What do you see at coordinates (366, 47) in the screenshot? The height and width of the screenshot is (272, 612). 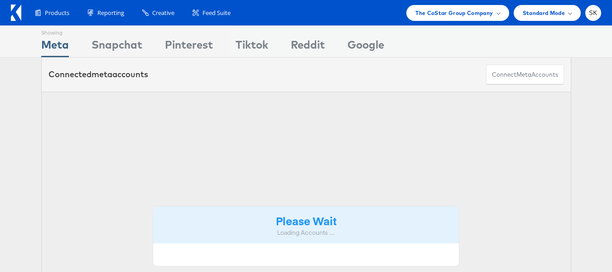 I see `div: Google` at bounding box center [366, 47].